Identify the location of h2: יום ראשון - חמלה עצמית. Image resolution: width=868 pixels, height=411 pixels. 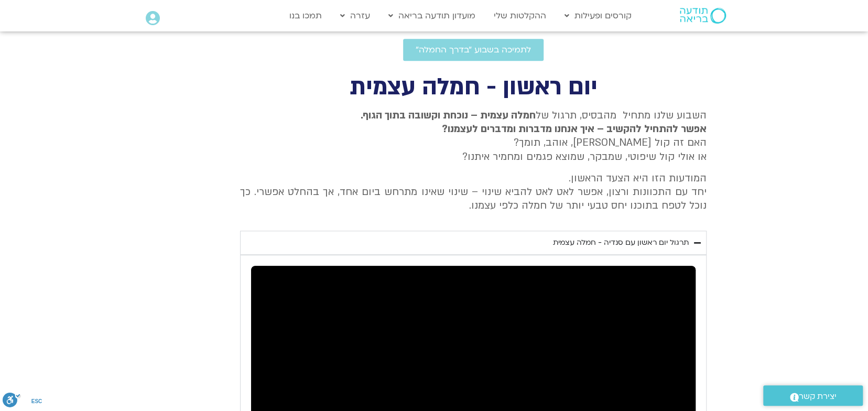
(473, 87).